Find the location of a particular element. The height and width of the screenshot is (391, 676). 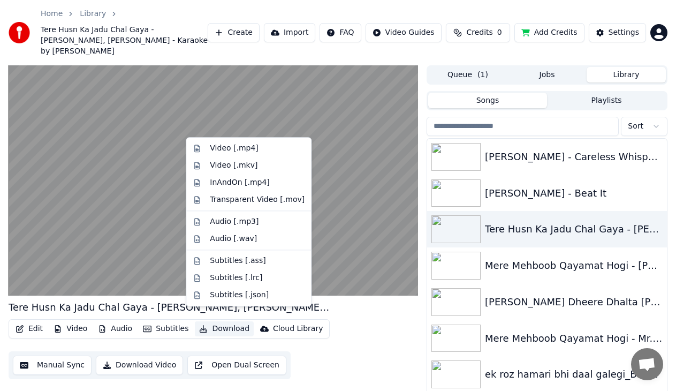

button: FAQ is located at coordinates (340, 33).